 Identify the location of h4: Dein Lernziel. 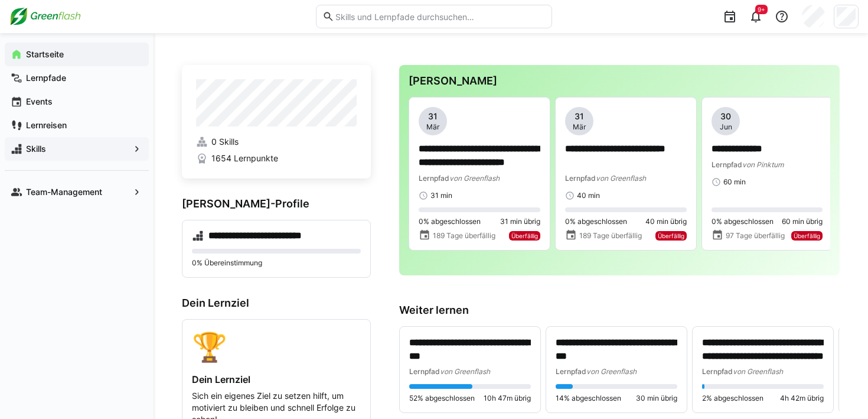
(276, 380).